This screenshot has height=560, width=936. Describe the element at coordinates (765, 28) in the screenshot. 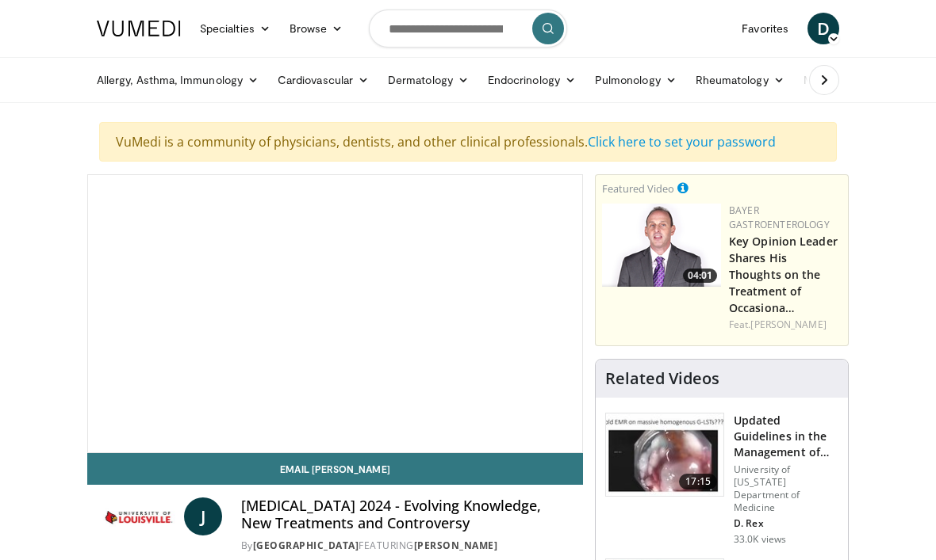

I see `a: Favorites` at that location.